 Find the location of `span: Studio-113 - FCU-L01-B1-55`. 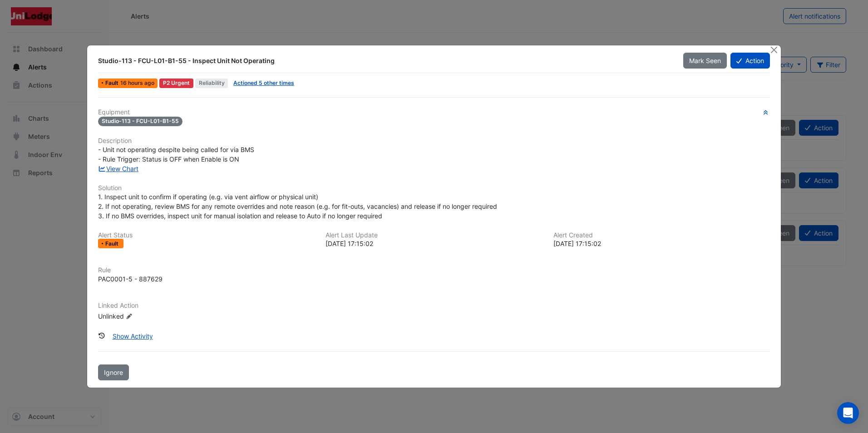

span: Studio-113 - FCU-L01-B1-55 is located at coordinates (140, 121).